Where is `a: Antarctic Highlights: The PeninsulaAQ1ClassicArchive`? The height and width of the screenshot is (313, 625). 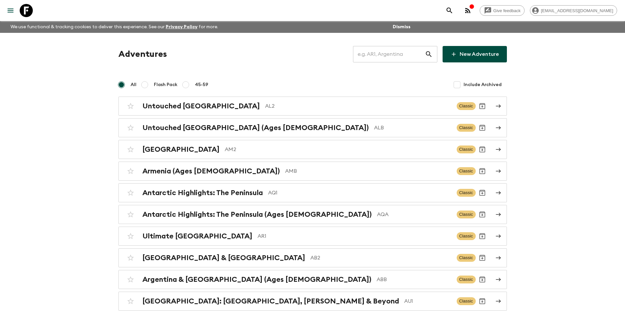
a: Antarctic Highlights: The PeninsulaAQ1ClassicArchive is located at coordinates (313, 193).